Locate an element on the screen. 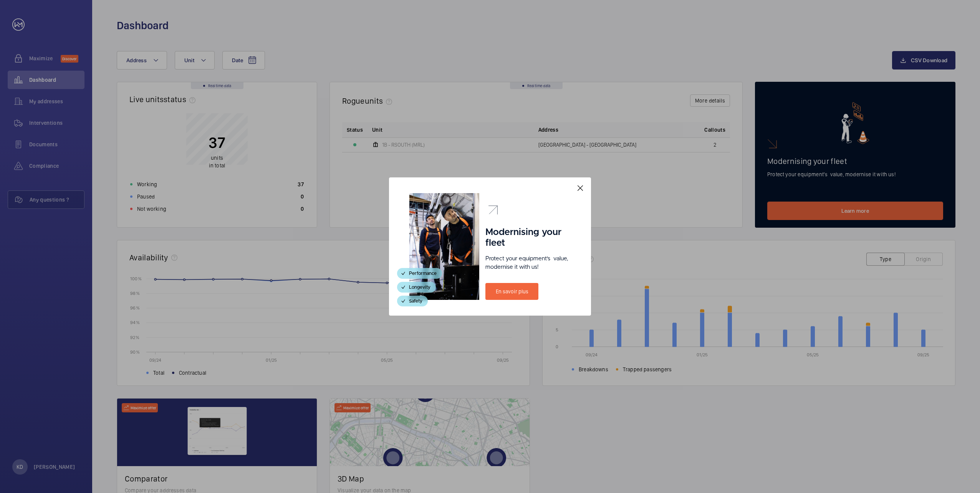 Image resolution: width=980 pixels, height=493 pixels. div: Safety is located at coordinates (412, 301).